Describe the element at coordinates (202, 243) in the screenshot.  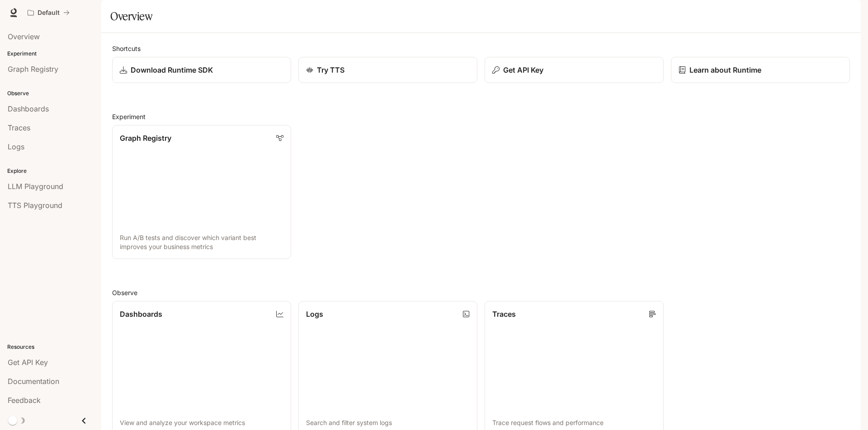
I see `p: Run A/B tests and discover which variant best improves your business metrics` at that location.